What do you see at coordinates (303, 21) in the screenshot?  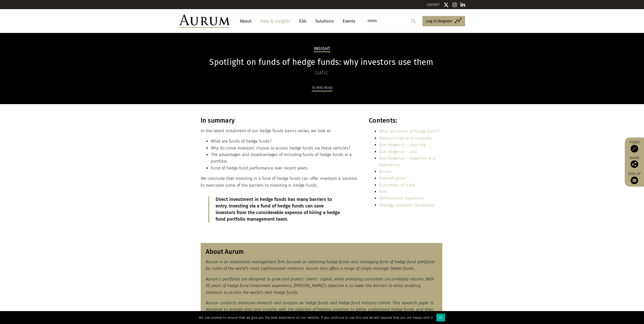 I see `a: ESG` at bounding box center [303, 21].